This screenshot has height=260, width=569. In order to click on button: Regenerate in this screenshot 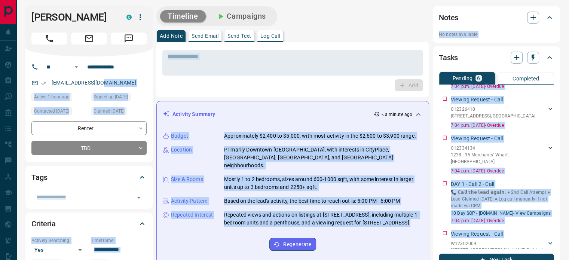, I will do `click(293, 244)`.